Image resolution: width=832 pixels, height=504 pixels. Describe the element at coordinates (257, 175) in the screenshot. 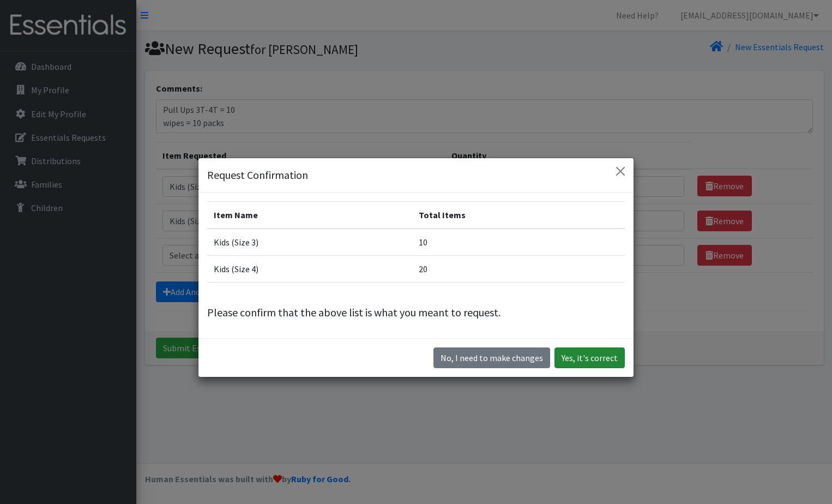

I see `h5: Request Confirmation` at that location.